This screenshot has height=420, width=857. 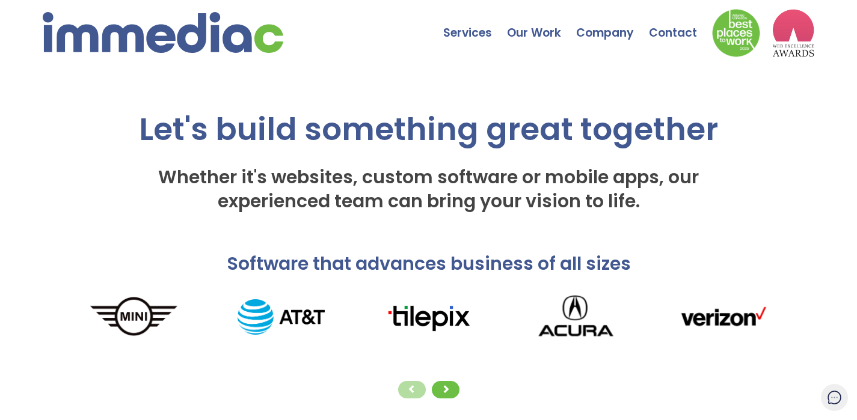 I want to click on a: Our Work, so click(x=541, y=24).